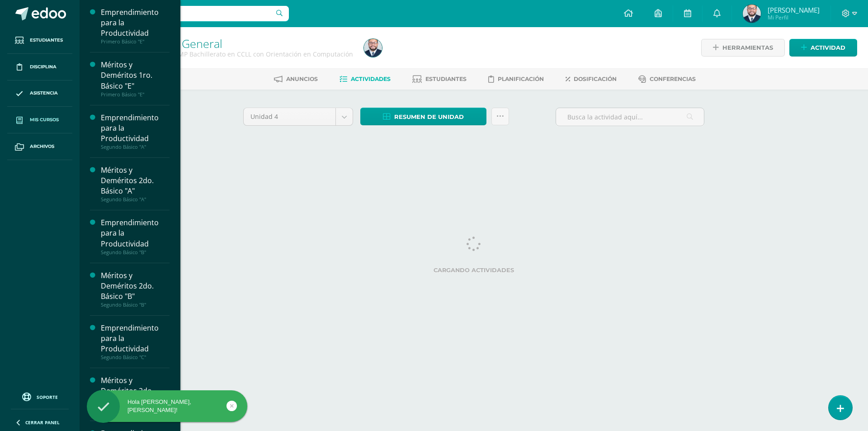  I want to click on span: Disciplina, so click(43, 67).